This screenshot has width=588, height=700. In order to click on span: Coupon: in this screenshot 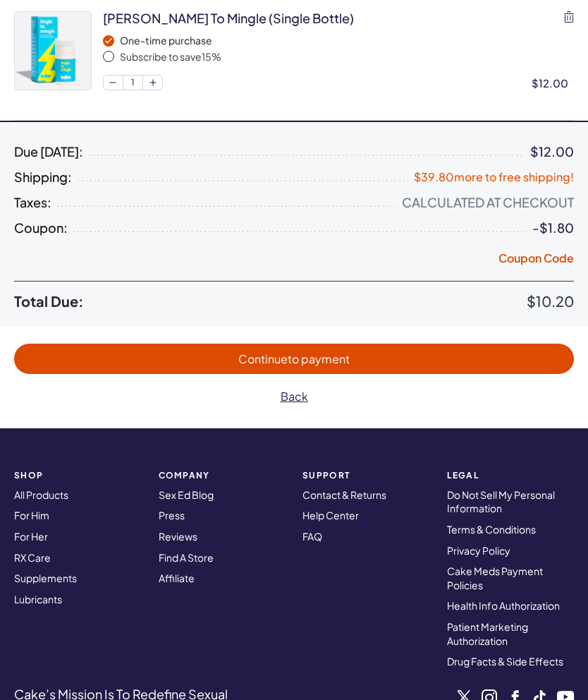, I will do `click(41, 228)`.